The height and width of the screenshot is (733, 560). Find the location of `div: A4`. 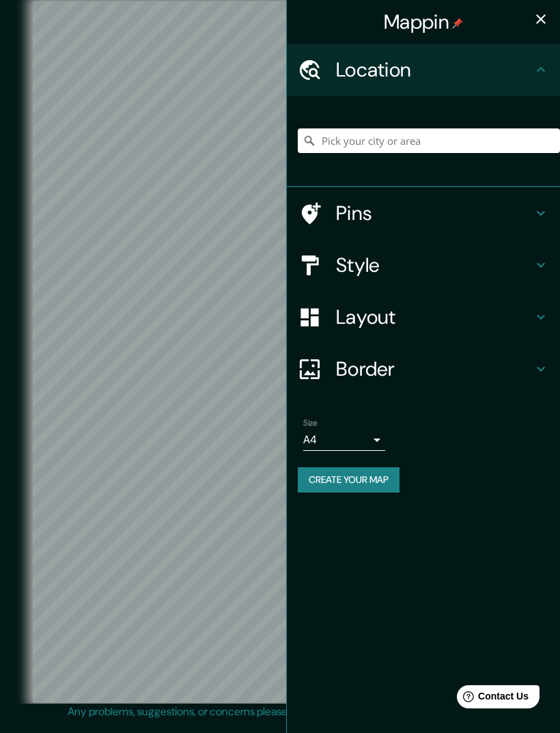

div: A4 is located at coordinates (344, 440).